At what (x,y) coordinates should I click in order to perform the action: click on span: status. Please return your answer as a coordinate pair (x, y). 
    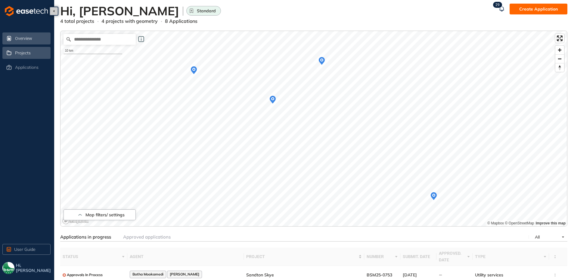
    Looking at the image, I should click on (91, 257).